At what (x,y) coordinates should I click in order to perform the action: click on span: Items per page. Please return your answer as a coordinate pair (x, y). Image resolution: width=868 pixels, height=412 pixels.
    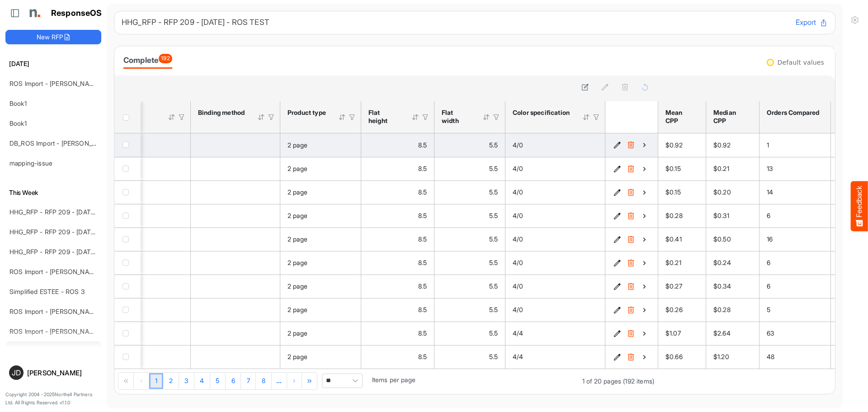
    Looking at the image, I should click on (394, 379).